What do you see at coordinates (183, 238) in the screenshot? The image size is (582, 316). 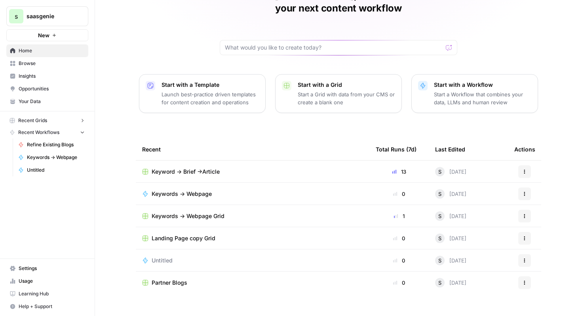 I see `span: Landing Page copy Grid` at bounding box center [183, 238].